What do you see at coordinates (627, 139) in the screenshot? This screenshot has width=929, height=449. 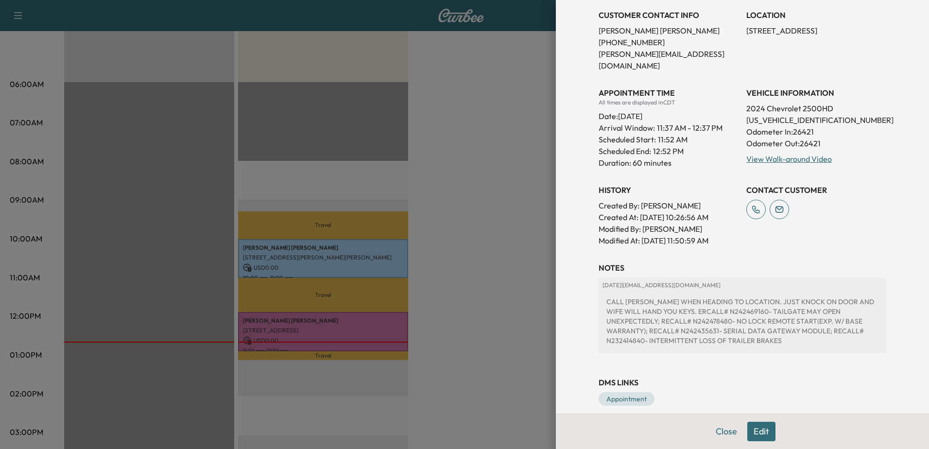 I see `p: Scheduled Start:` at bounding box center [627, 139].